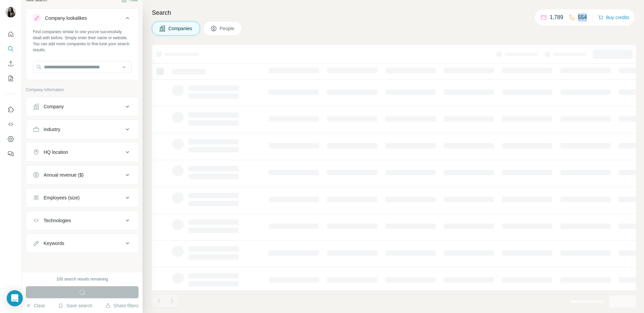 The image size is (644, 313). Describe the element at coordinates (54, 107) in the screenshot. I see `div: Company` at that location.